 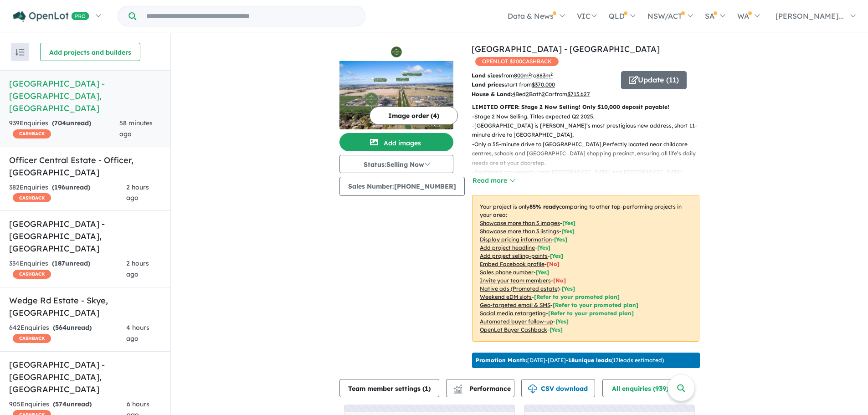 I want to click on u: Add project selling-points, so click(x=513, y=256).